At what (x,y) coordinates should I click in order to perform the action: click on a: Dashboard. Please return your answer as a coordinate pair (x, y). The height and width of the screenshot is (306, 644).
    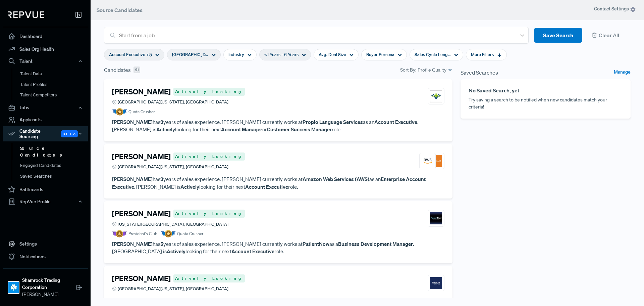
    Looking at the image, I should click on (45, 36).